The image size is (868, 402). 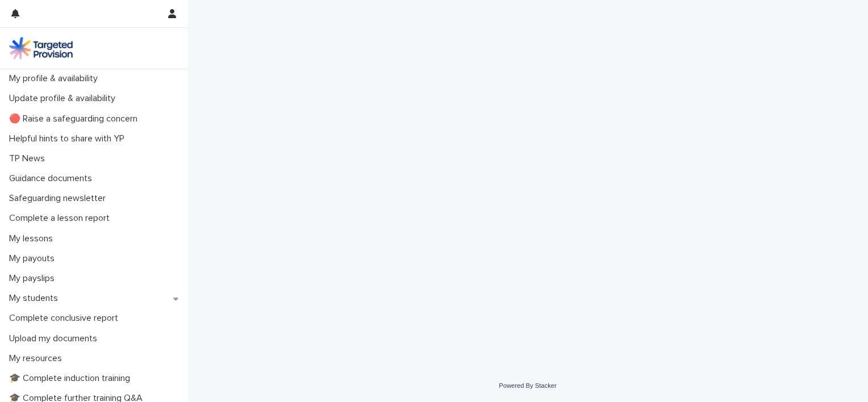 I want to click on p: My profile & availability, so click(x=56, y=79).